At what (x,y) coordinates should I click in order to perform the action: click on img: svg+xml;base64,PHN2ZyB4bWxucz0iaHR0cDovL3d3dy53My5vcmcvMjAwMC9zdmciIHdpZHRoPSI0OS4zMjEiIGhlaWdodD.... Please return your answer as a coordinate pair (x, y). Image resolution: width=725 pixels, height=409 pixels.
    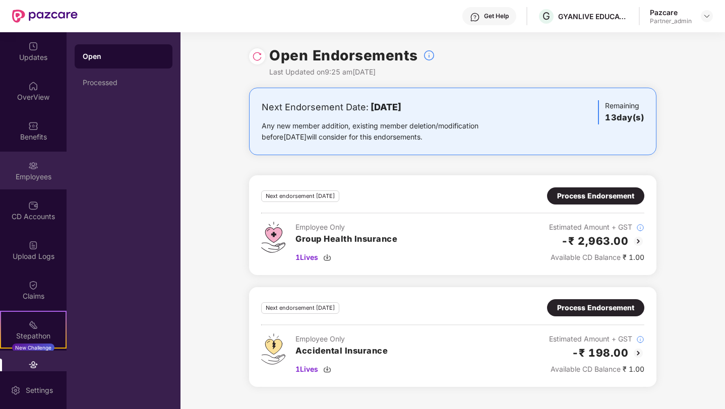
    Looking at the image, I should click on (273, 349).